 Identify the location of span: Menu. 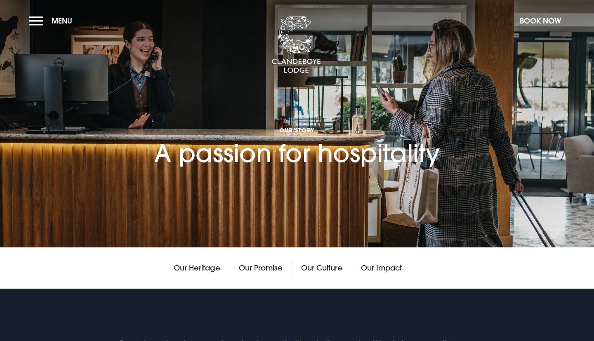
(62, 21).